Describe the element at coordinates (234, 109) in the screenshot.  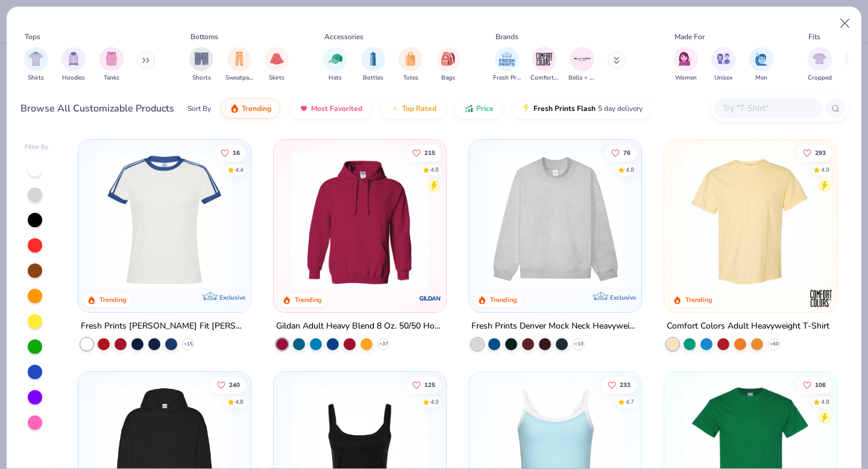
I see `img: trending.gif` at that location.